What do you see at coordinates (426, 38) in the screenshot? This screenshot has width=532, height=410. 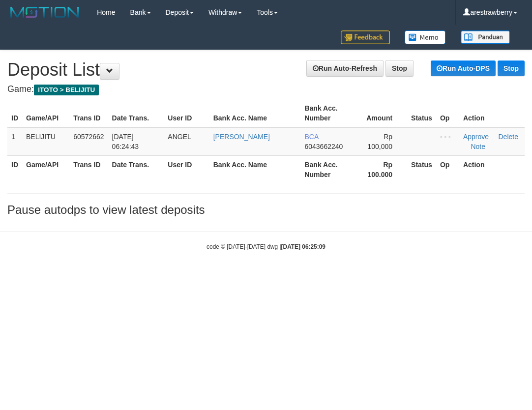 I see `img: Button%20Memo.svg` at bounding box center [426, 38].